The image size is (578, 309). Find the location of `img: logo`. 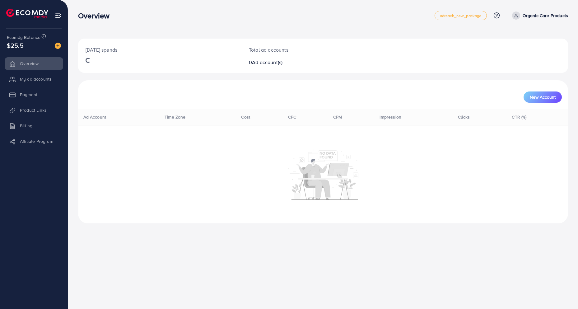

img: logo is located at coordinates (27, 13).